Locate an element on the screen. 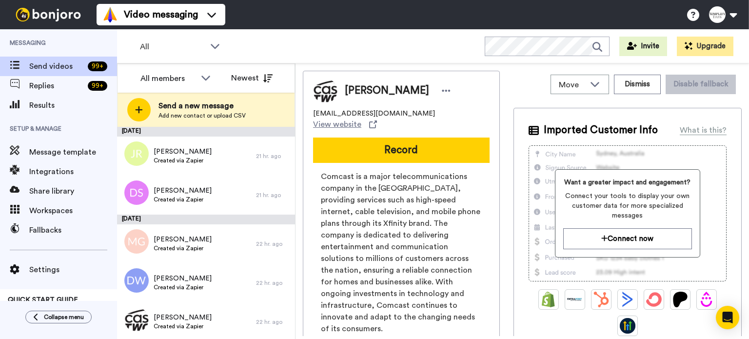 The height and width of the screenshot is (339, 749). img: 9a5d3b06-544d-4556-9df4-35b480c21e2d.jpg is located at coordinates (137, 319).